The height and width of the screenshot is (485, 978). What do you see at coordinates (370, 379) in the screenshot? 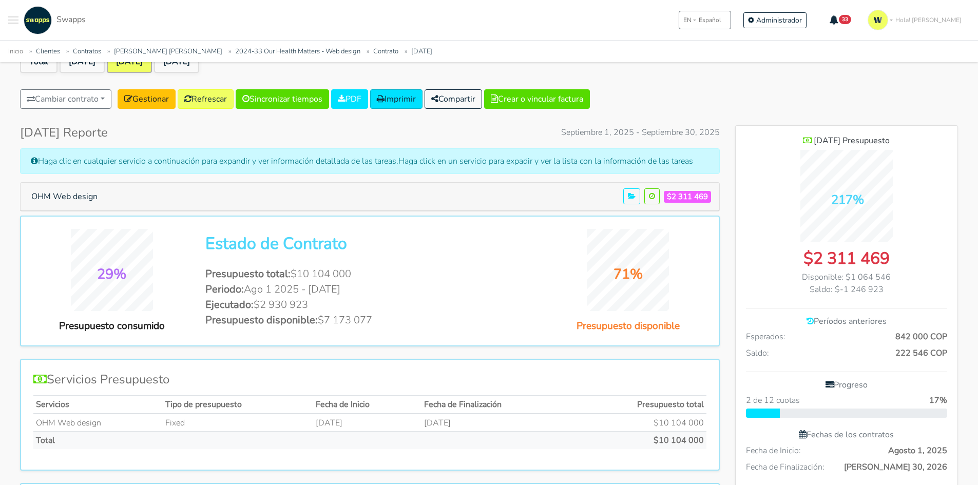
I see `h4: Servicios Presupuesto` at bounding box center [370, 379].